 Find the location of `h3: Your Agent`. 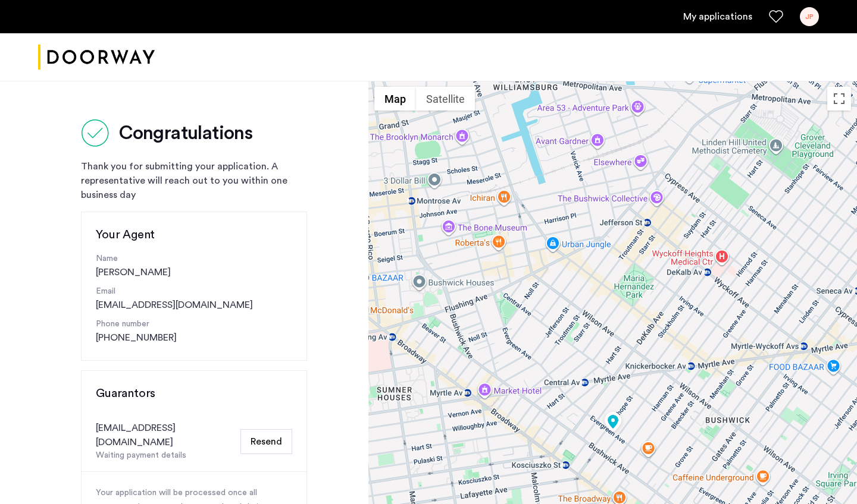

h3: Your Agent is located at coordinates (194, 235).